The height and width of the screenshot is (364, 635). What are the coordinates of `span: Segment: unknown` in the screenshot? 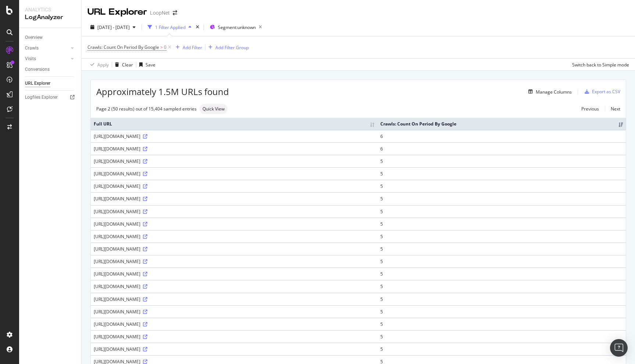 It's located at (237, 27).